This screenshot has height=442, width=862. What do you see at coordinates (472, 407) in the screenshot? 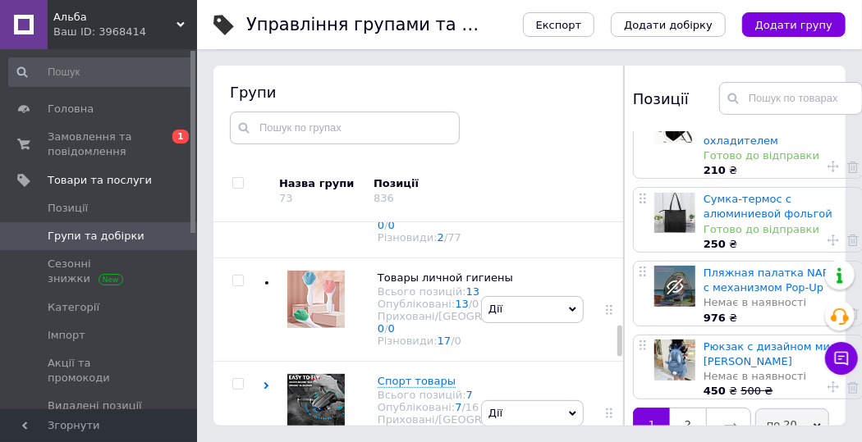
I see `div: 16` at bounding box center [472, 407].